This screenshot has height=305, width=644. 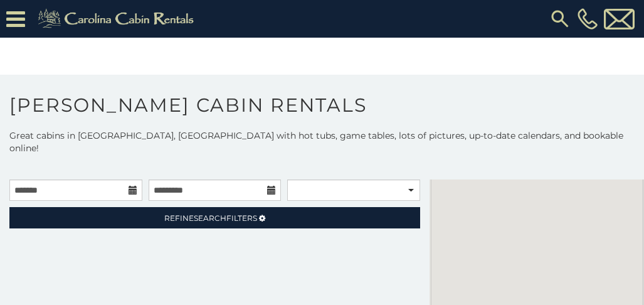 What do you see at coordinates (211, 218) in the screenshot?
I see `span: Refine Filters` at bounding box center [211, 218].